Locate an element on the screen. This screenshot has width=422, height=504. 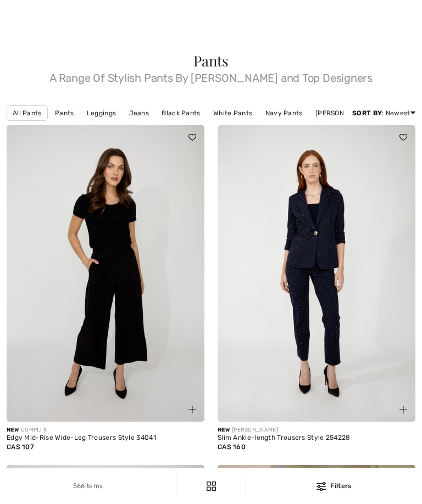
span: CA$ 160 is located at coordinates (231, 447).